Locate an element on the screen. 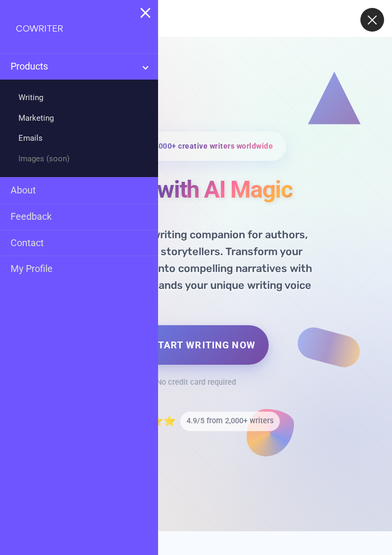 Image resolution: width=392 pixels, height=555 pixels. div: Emails is located at coordinates (79, 138).